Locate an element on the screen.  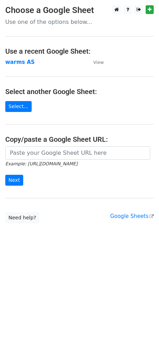
h3: Choose a Google Sheet is located at coordinates (79, 10).